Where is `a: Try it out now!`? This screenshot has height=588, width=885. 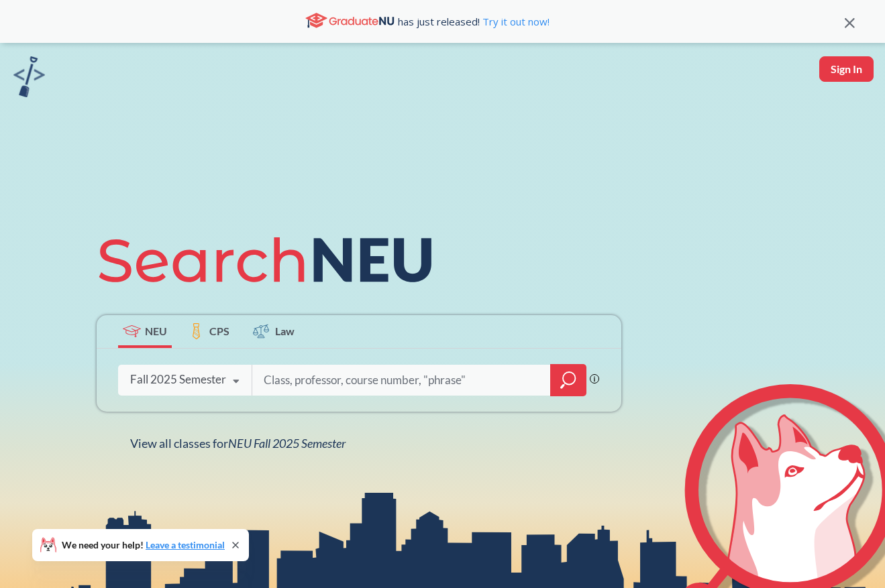 a: Try it out now! is located at coordinates (515, 22).